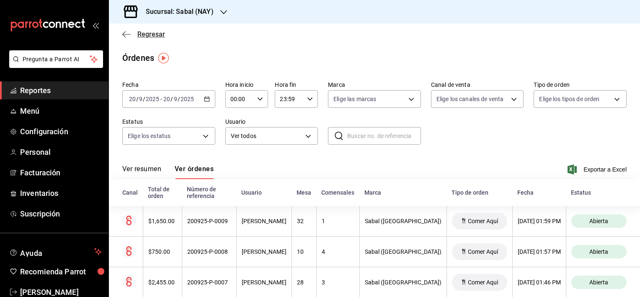  I want to click on span: Reportes, so click(61, 90).